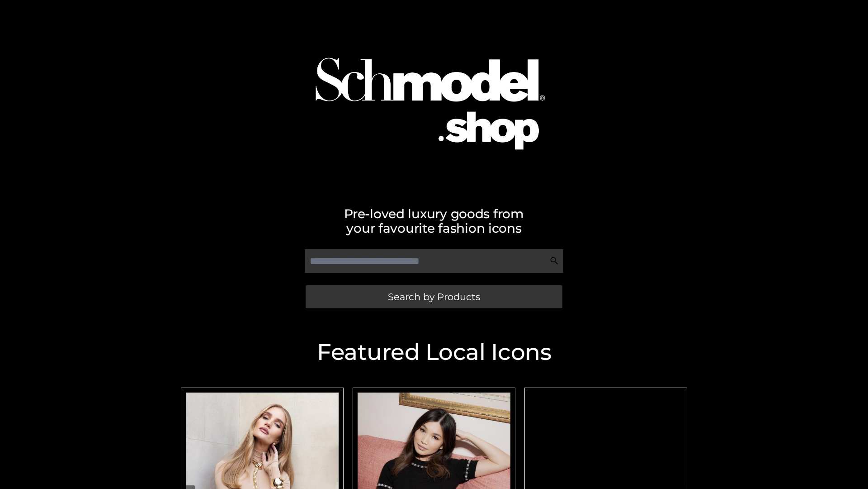  What do you see at coordinates (434, 220) in the screenshot?
I see `h2: Pre-loved luxury goods from your favourite fashion icons` at bounding box center [434, 220].